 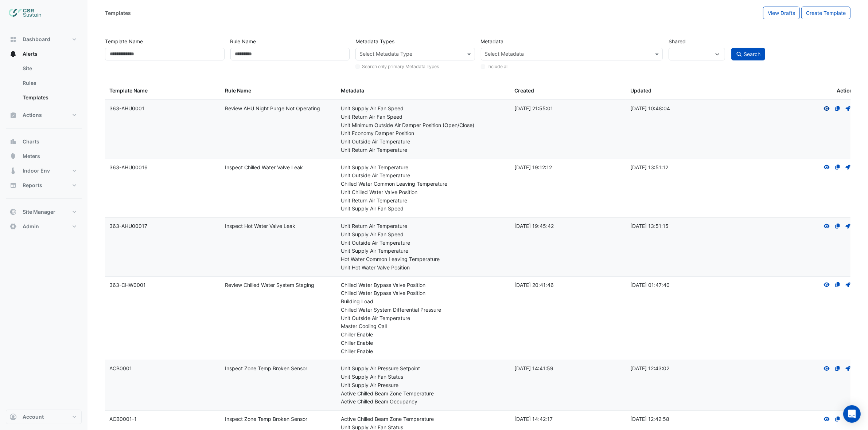 I want to click on label: Metadata, so click(x=492, y=41).